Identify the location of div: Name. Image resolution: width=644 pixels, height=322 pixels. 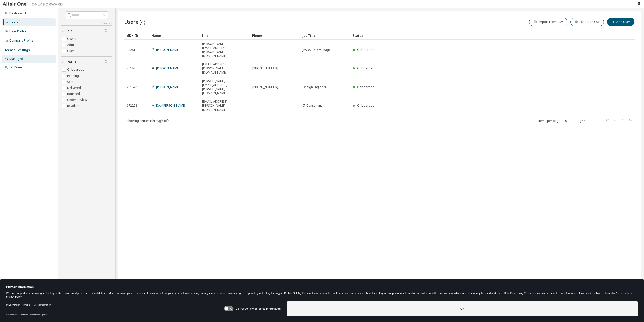
(175, 36).